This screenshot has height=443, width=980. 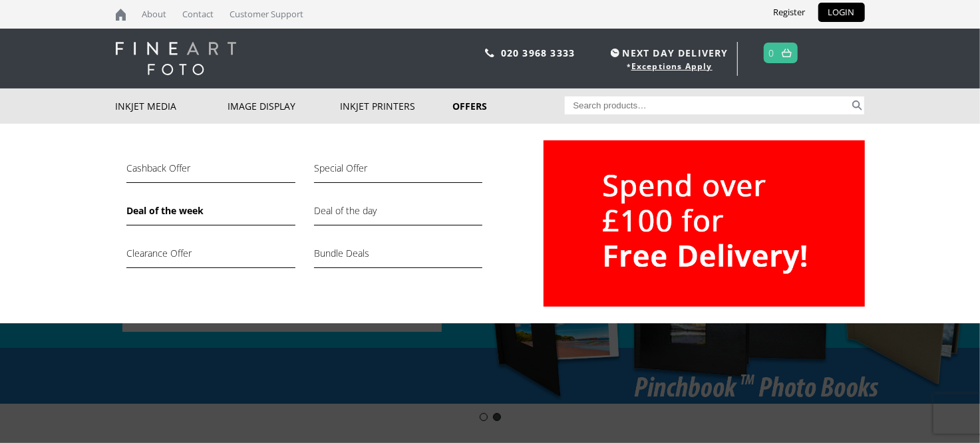 I want to click on a: Deal of the day, so click(x=398, y=214).